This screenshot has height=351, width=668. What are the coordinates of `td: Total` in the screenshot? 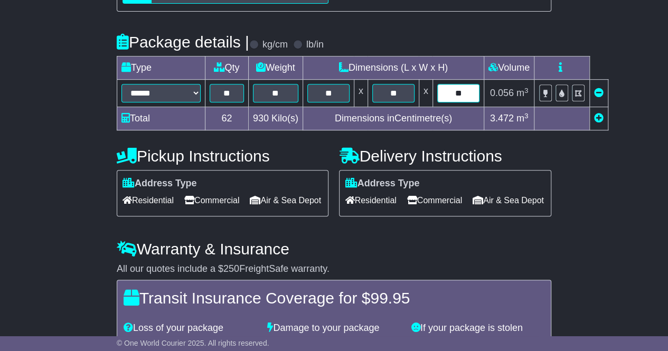 It's located at (161, 119).